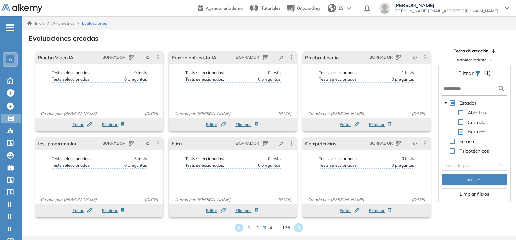 Image resolution: width=516 pixels, height=240 pixels. I want to click on span: Aplicar, so click(474, 180).